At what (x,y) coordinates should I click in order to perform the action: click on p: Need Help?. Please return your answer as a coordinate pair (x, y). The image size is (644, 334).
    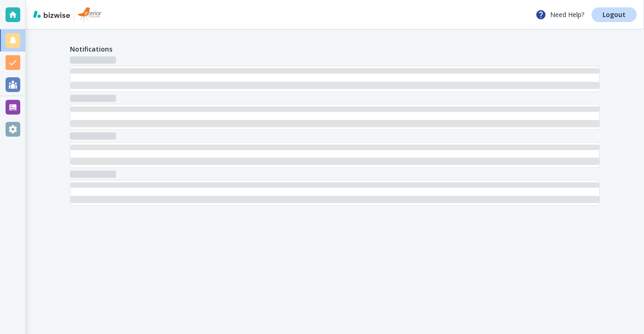
    Looking at the image, I should click on (560, 15).